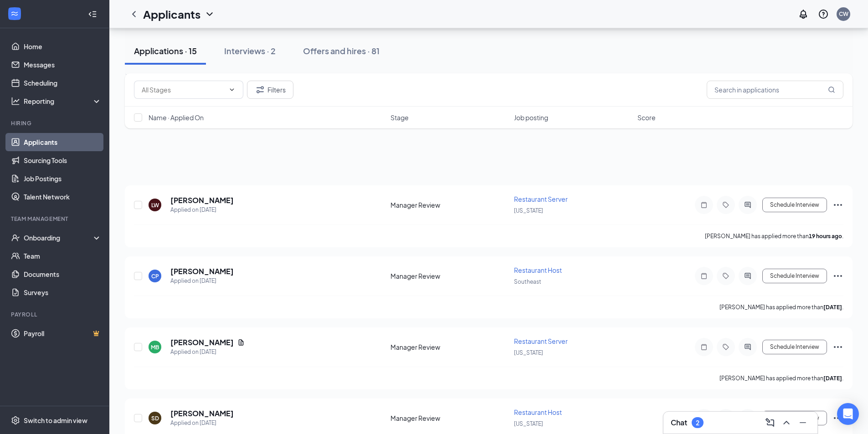 The width and height of the screenshot is (868, 434). What do you see at coordinates (176, 117) in the screenshot?
I see `span: Name · Applied On` at bounding box center [176, 117].